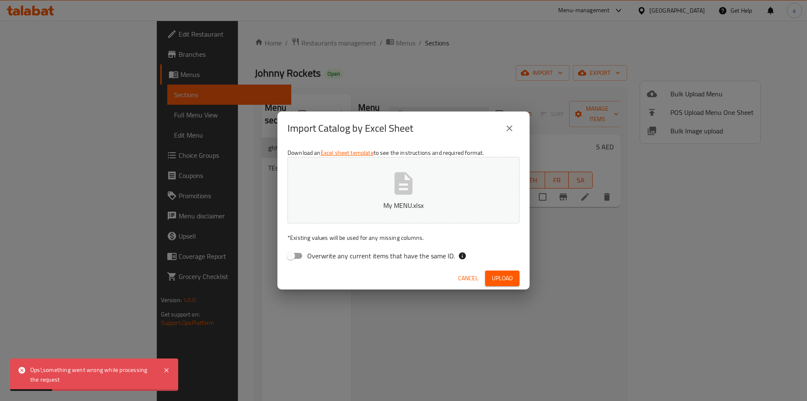  What do you see at coordinates (404, 238) in the screenshot?
I see `p: Existing values will be used for any missing columns.` at bounding box center [404, 238].